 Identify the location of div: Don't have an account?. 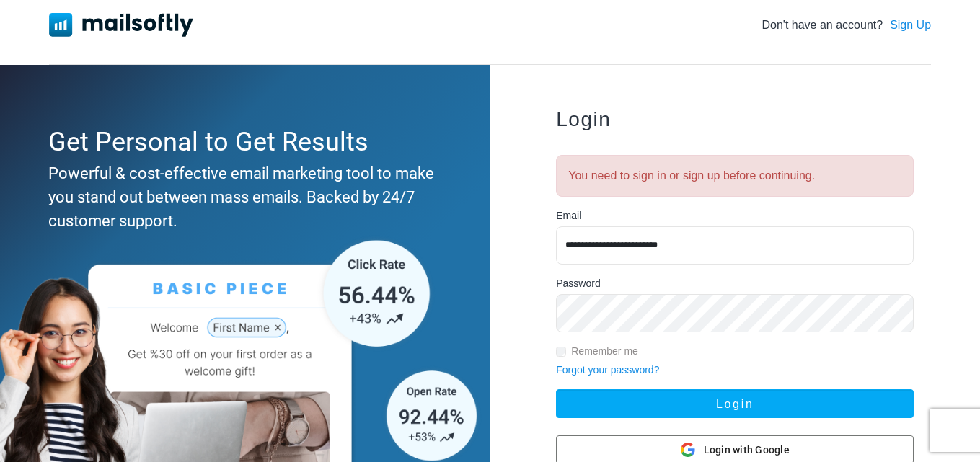
(846, 25).